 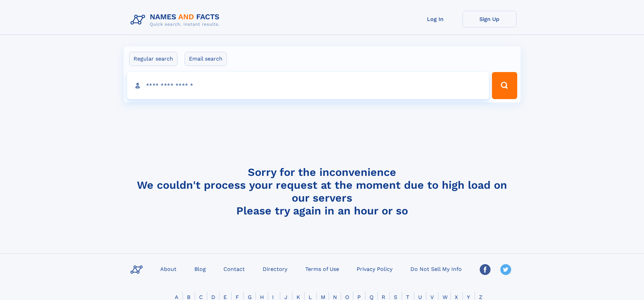 What do you see at coordinates (275, 269) in the screenshot?
I see `a: Directory` at bounding box center [275, 269].